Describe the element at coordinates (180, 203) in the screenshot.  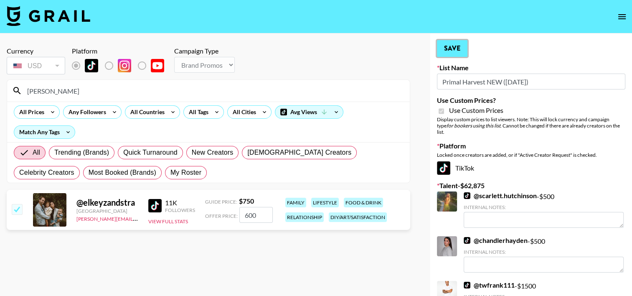
I see `div: 11K` at that location.